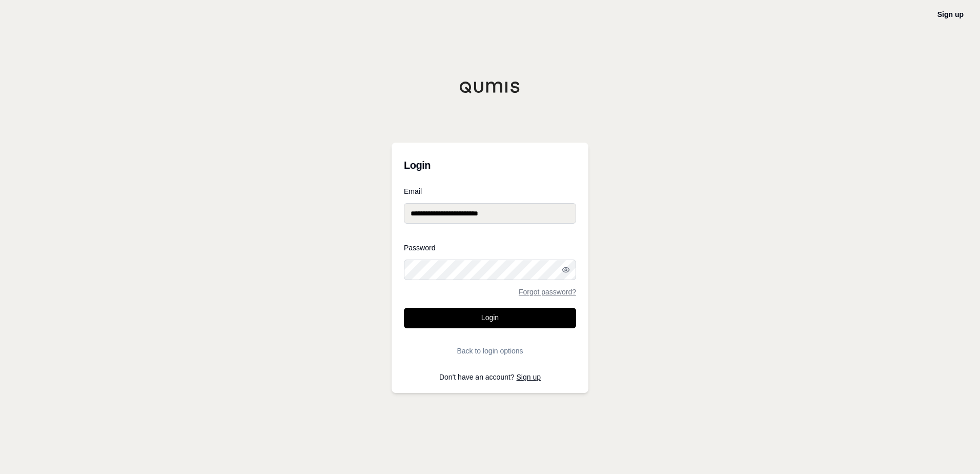  What do you see at coordinates (490, 191) in the screenshot?
I see `label: Email` at bounding box center [490, 191].